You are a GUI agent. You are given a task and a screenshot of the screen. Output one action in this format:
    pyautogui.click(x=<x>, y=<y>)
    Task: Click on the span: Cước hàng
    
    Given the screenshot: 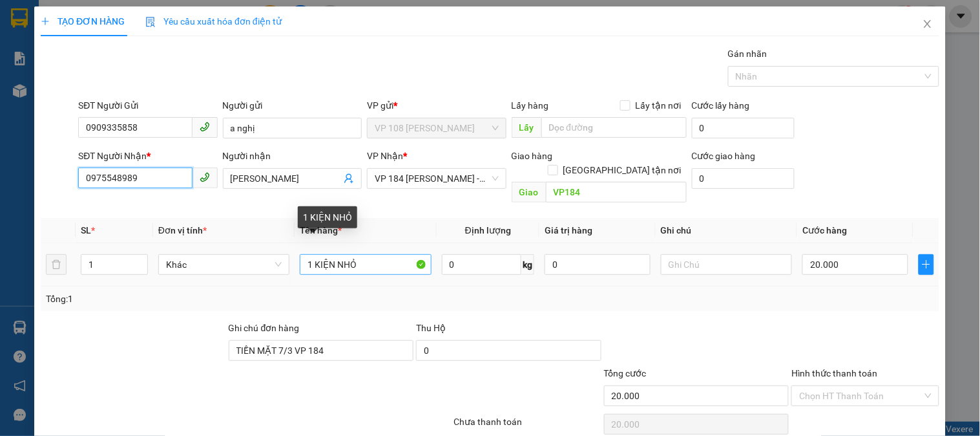 What is the action you would take?
    pyautogui.click(x=825, y=230)
    